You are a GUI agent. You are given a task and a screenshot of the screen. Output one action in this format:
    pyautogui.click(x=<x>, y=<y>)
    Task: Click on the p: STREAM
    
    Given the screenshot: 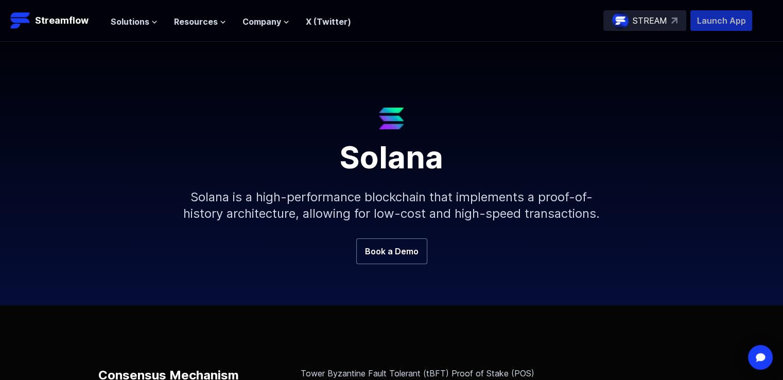 What is the action you would take?
    pyautogui.click(x=649, y=21)
    